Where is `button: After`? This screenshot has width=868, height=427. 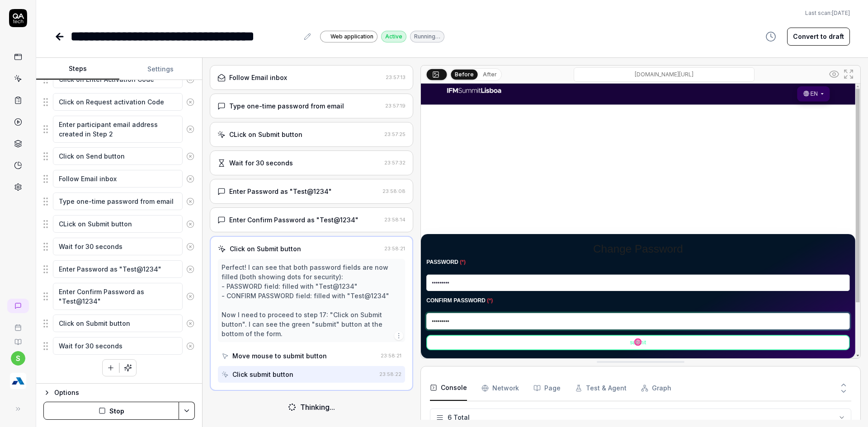
button: After is located at coordinates (490, 75).